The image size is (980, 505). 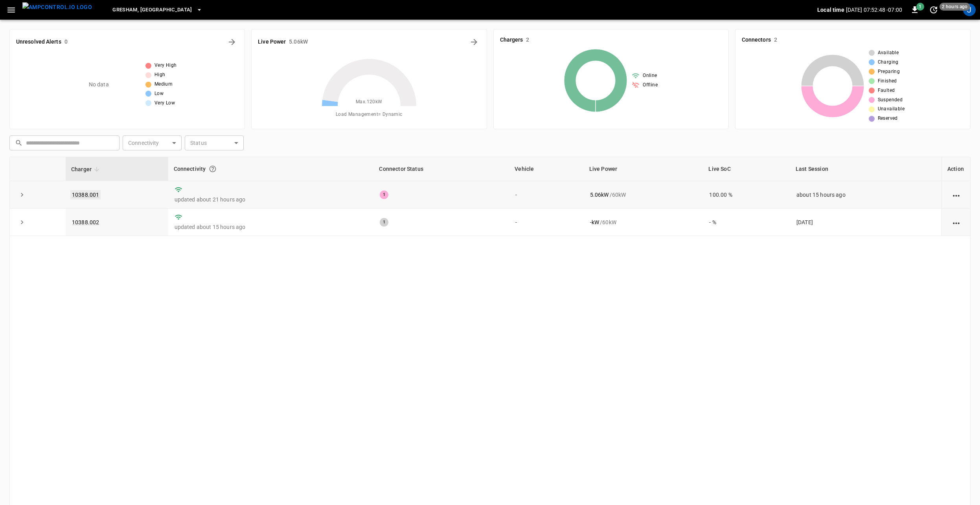 I want to click on span: Unavailable, so click(x=891, y=109).